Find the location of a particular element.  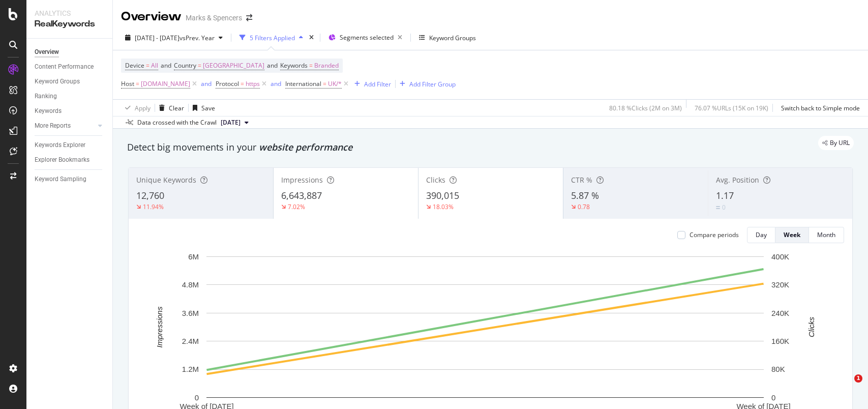

a: Keyword Groups is located at coordinates (69, 82).